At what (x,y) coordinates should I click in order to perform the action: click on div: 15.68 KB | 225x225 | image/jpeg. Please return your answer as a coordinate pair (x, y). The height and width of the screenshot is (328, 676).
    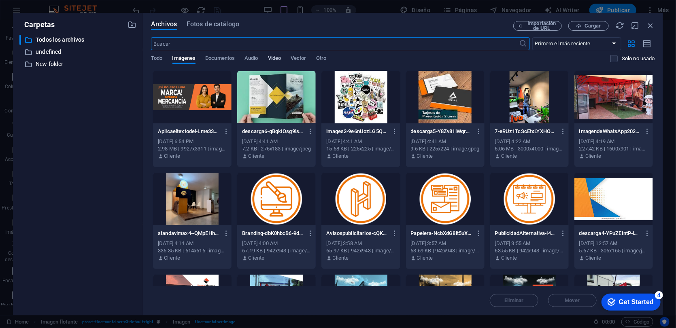
    Looking at the image, I should click on (361, 149).